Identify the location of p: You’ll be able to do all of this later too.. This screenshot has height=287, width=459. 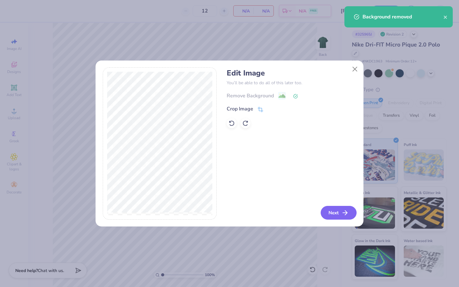
(291, 83).